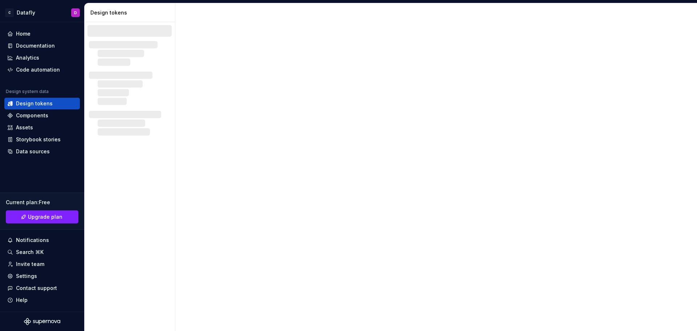 Image resolution: width=697 pixels, height=331 pixels. Describe the element at coordinates (33, 151) in the screenshot. I see `div: Data sources` at that location.